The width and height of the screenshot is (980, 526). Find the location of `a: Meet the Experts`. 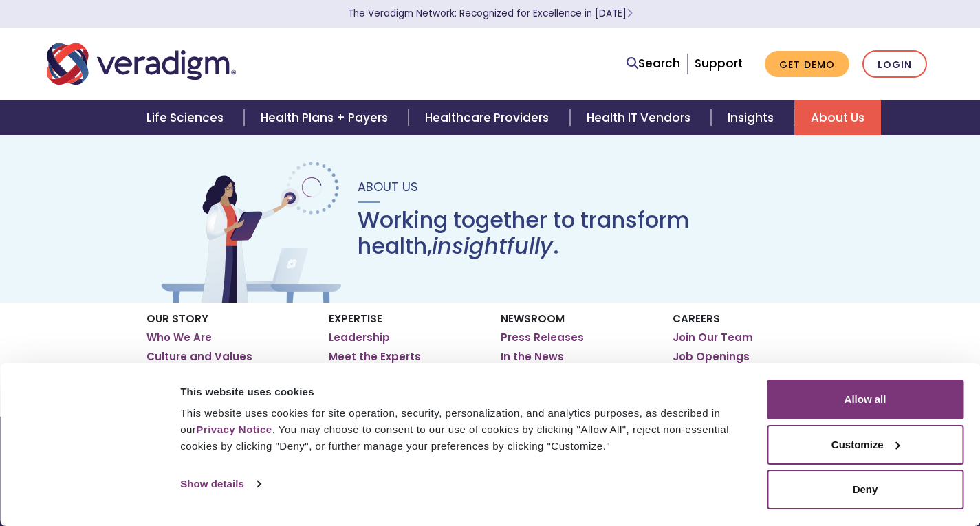

a: Meet the Experts is located at coordinates (375, 357).